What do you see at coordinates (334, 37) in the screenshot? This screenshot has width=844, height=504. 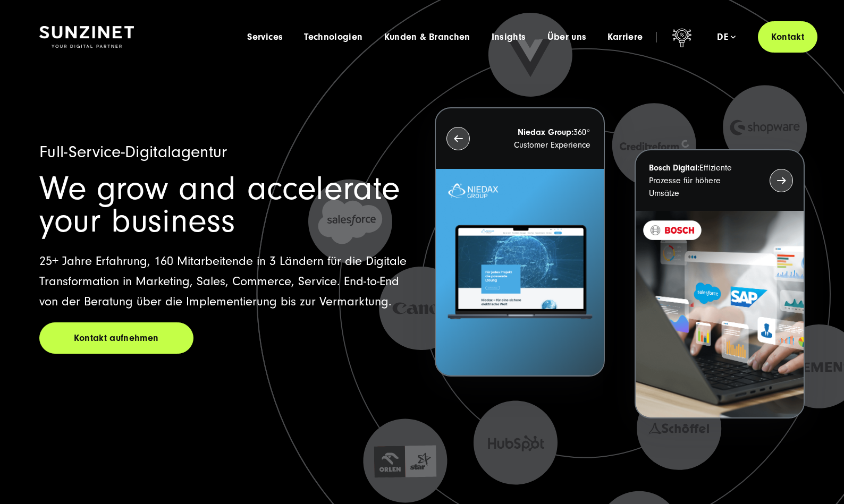 I see `span: Technologien` at bounding box center [334, 37].